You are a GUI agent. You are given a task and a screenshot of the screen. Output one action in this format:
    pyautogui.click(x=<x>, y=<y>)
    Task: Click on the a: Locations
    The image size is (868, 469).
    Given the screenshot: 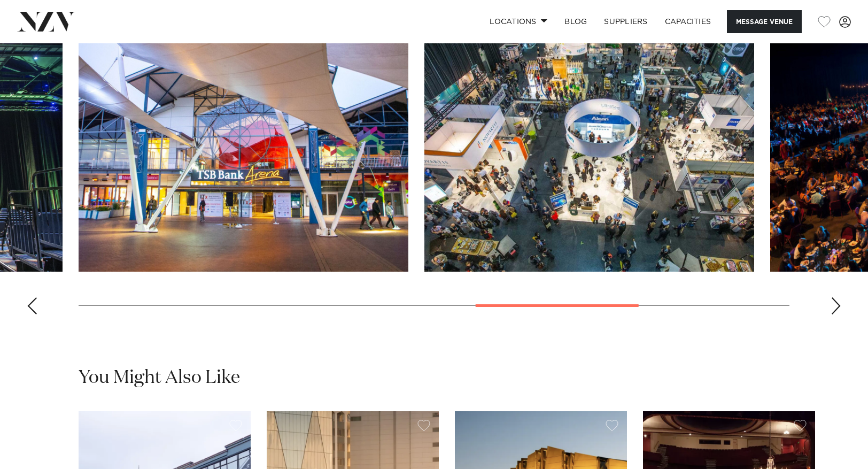 What is the action you would take?
    pyautogui.click(x=519, y=22)
    